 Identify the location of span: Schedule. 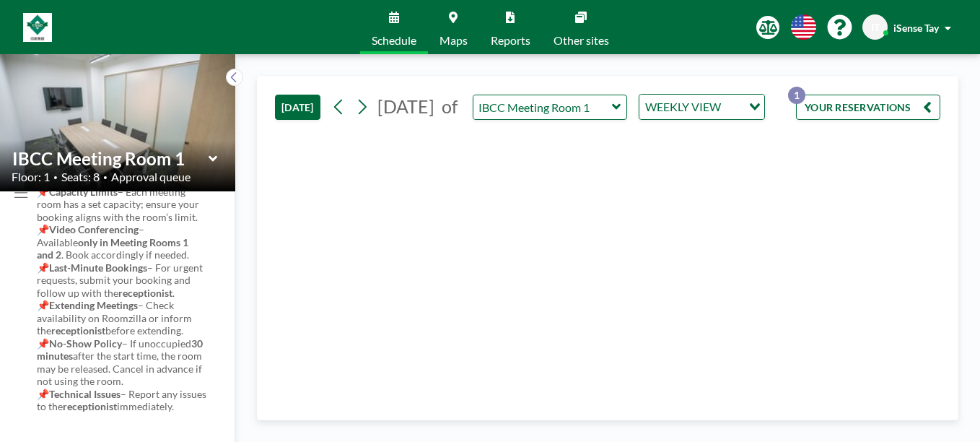
(393, 41).